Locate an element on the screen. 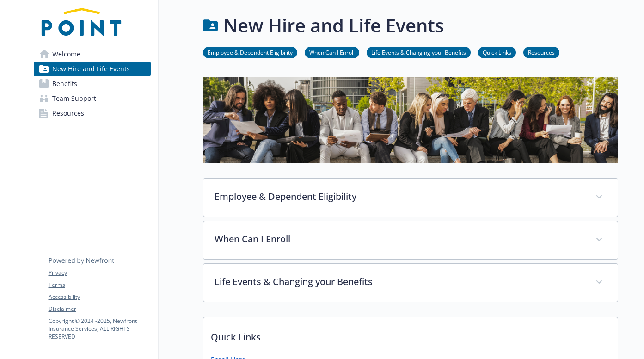 The width and height of the screenshot is (644, 359). p: When Can I Enroll is located at coordinates (399, 239).